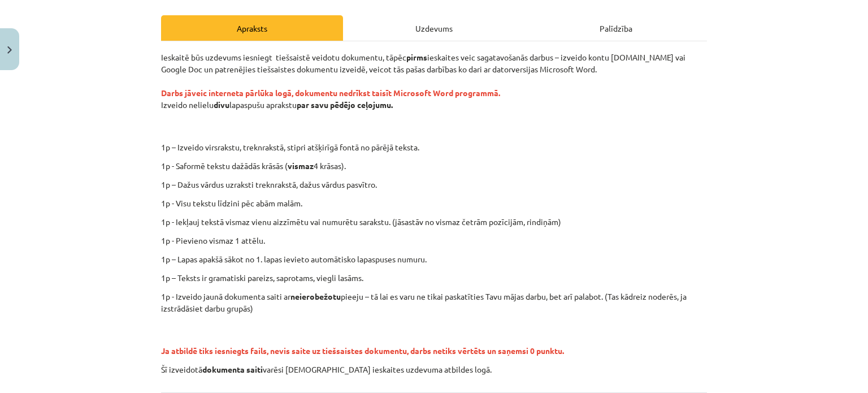  I want to click on p: 1p - Pievieno vismaz 1 attēlu., so click(434, 240).